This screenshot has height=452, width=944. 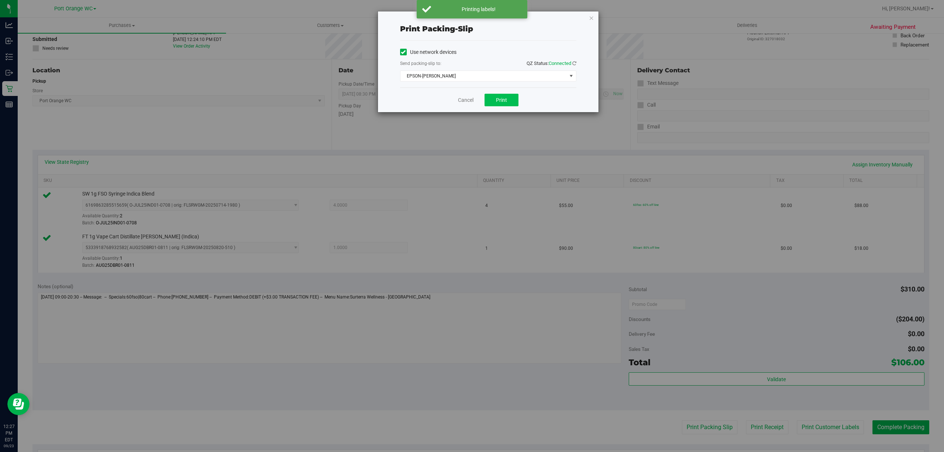 I want to click on span: select, so click(x=571, y=76).